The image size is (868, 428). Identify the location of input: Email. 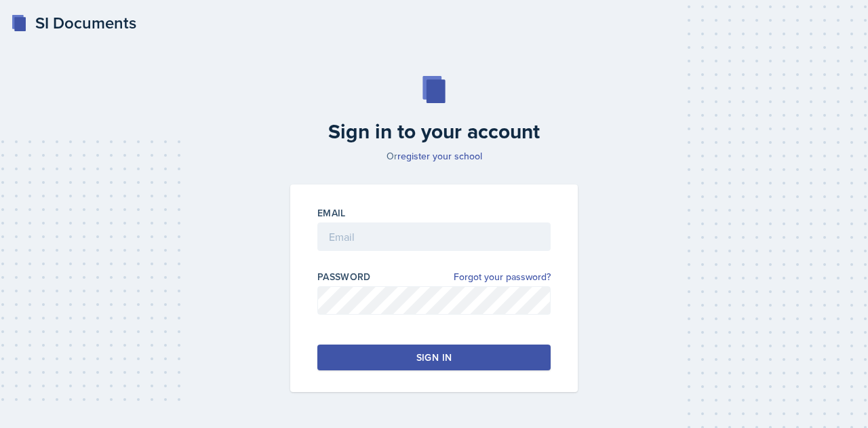
(434, 237).